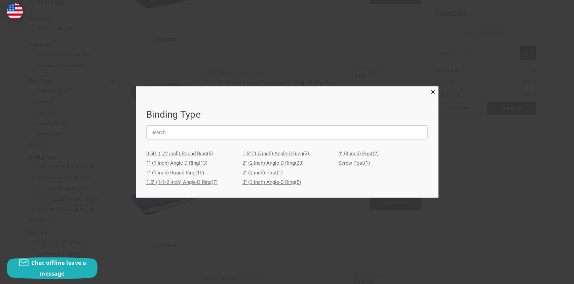 Image resolution: width=574 pixels, height=284 pixels. Describe the element at coordinates (203, 163) in the screenshot. I see `span: (13)` at that location.